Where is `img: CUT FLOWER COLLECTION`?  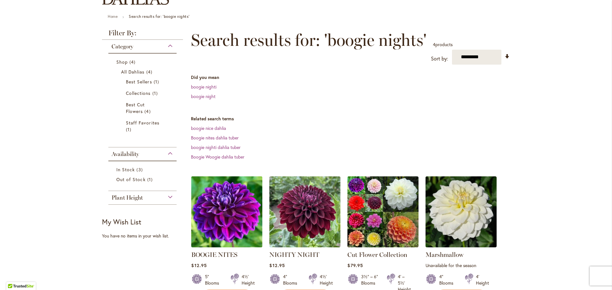 img: CUT FLOWER COLLECTION is located at coordinates (383, 212).